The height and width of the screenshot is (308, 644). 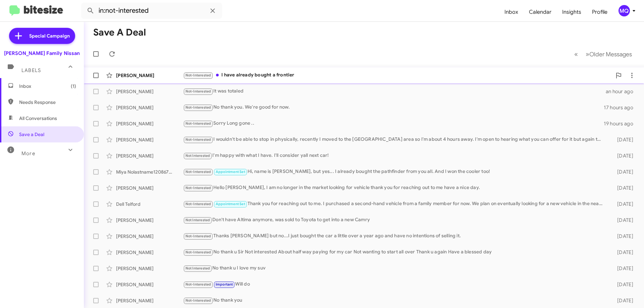 I want to click on div: No thank u Sir Not interested About half way paying for my car Not wanting to start all over Than..., so click(x=395, y=252).